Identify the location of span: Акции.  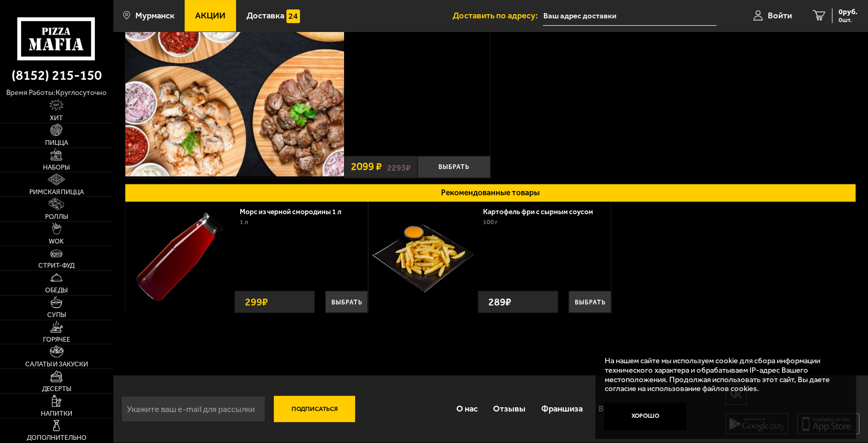
(210, 16).